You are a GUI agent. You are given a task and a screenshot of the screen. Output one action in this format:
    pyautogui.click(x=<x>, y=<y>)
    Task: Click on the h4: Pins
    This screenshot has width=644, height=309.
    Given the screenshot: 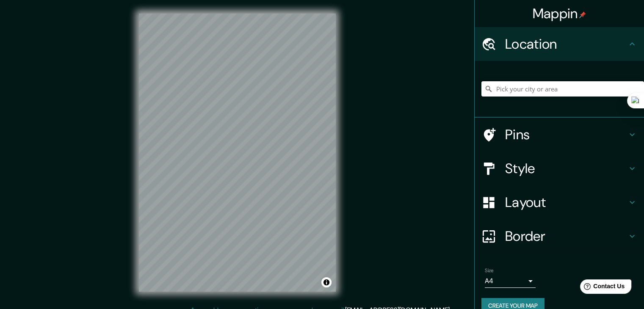 What is the action you would take?
    pyautogui.click(x=566, y=134)
    